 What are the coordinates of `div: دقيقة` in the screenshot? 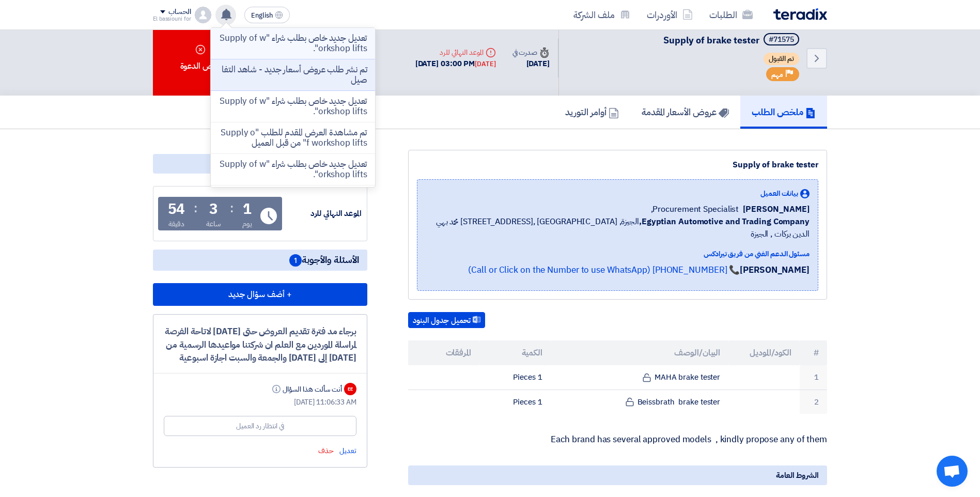 It's located at (176, 224).